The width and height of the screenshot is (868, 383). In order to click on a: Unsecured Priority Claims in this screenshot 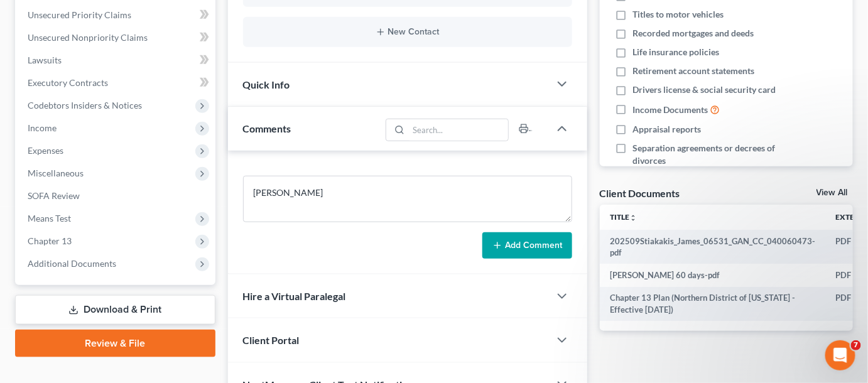, I will do `click(116, 15)`.